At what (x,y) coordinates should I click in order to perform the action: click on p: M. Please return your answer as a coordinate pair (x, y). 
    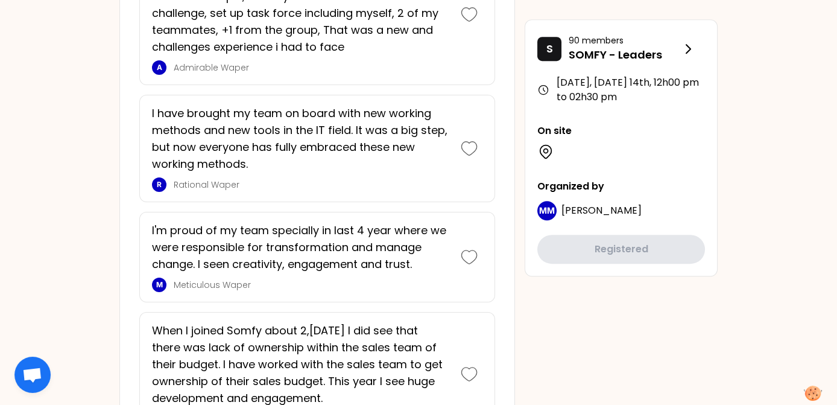
    Looking at the image, I should click on (159, 285).